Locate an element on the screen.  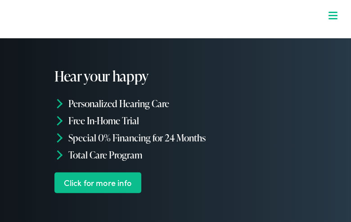
li: Total Care Program is located at coordinates (177, 155).